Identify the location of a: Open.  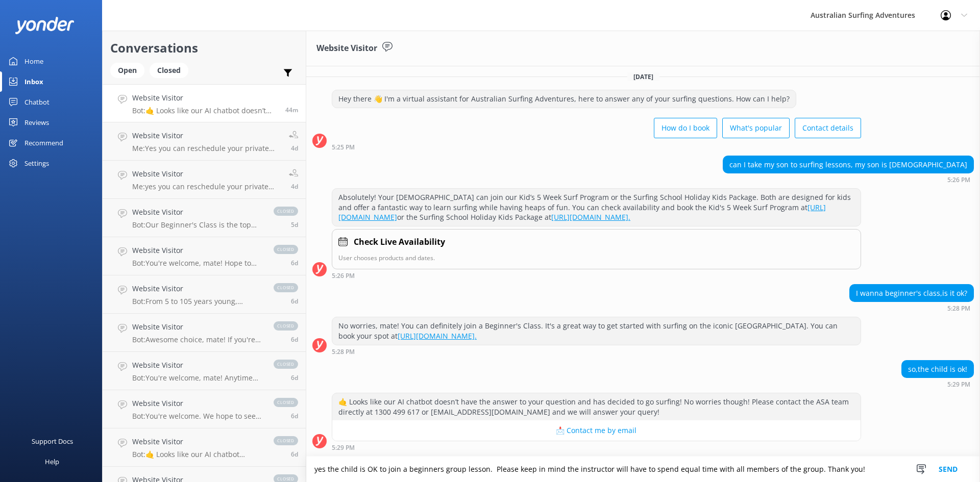
(129, 70).